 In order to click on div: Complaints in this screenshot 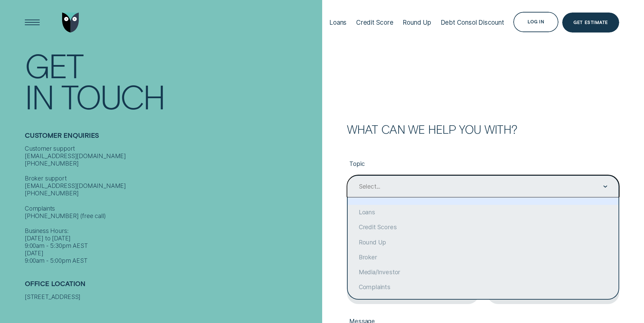, I will do `click(483, 288)`.